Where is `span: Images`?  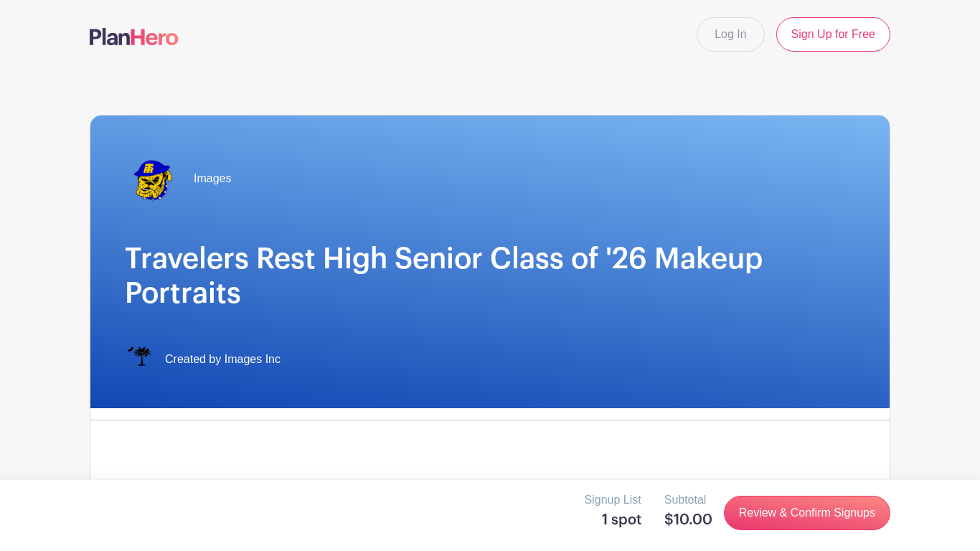
span: Images is located at coordinates (212, 178).